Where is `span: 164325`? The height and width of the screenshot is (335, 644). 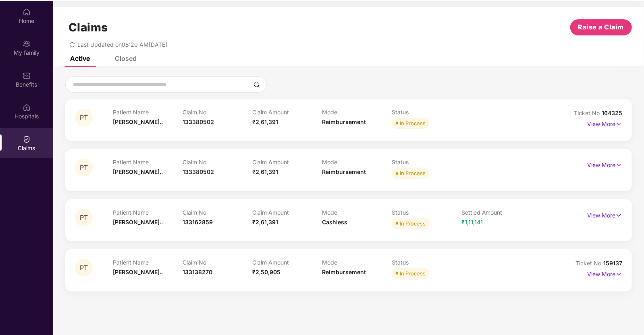 span: 164325 is located at coordinates (612, 113).